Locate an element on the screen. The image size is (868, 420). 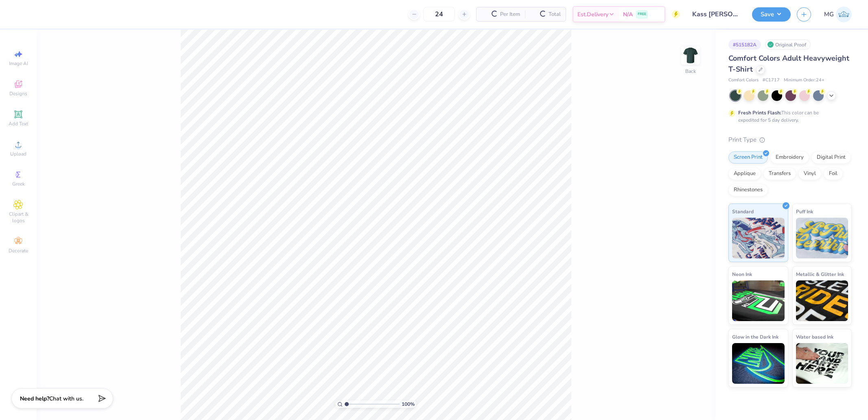
div: Rhinestones is located at coordinates (748, 190).